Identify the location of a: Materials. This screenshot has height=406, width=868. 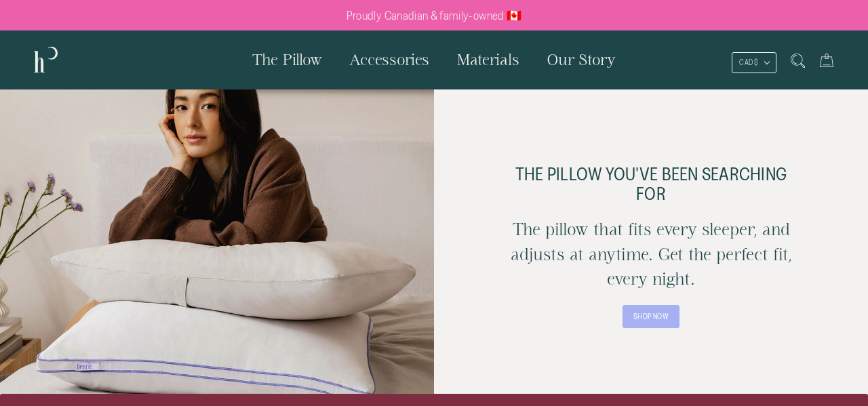
(487, 60).